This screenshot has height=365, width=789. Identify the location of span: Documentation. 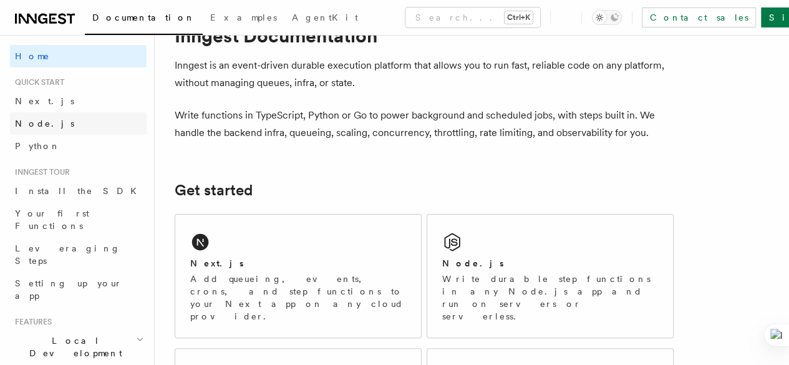
(144, 17).